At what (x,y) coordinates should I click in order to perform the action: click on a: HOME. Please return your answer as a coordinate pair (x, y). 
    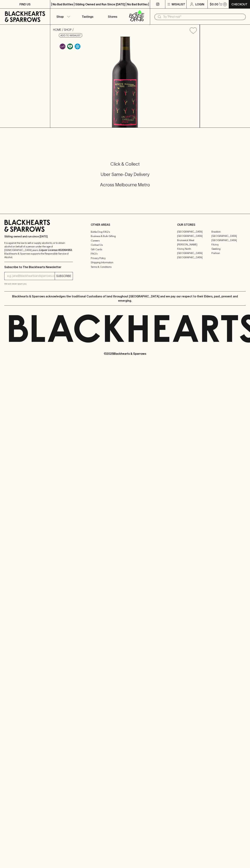
    Looking at the image, I should click on (57, 29).